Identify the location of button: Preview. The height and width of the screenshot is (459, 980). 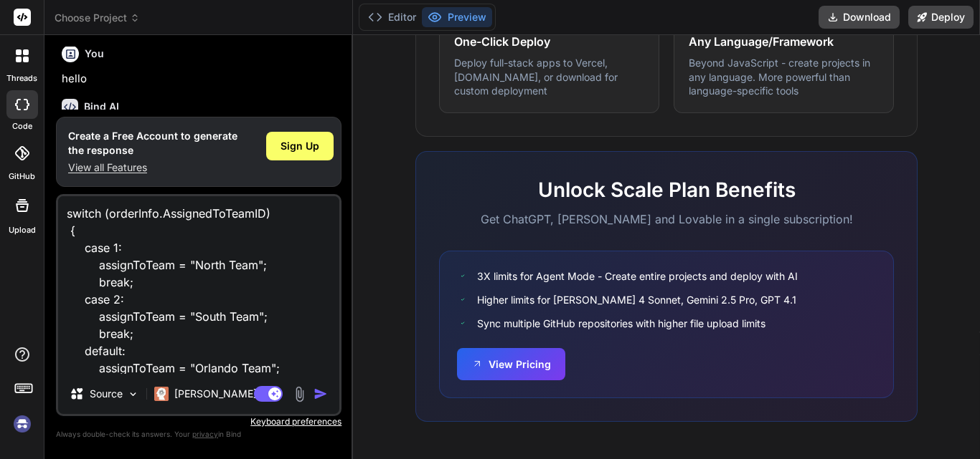
(457, 17).